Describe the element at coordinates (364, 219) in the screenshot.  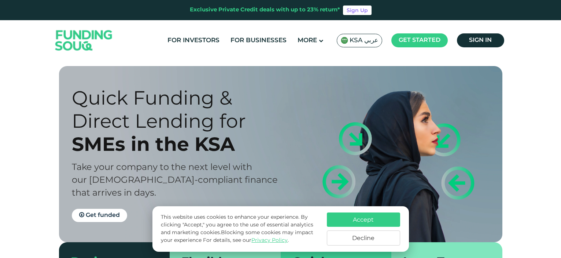
I see `button: Accept` at that location.